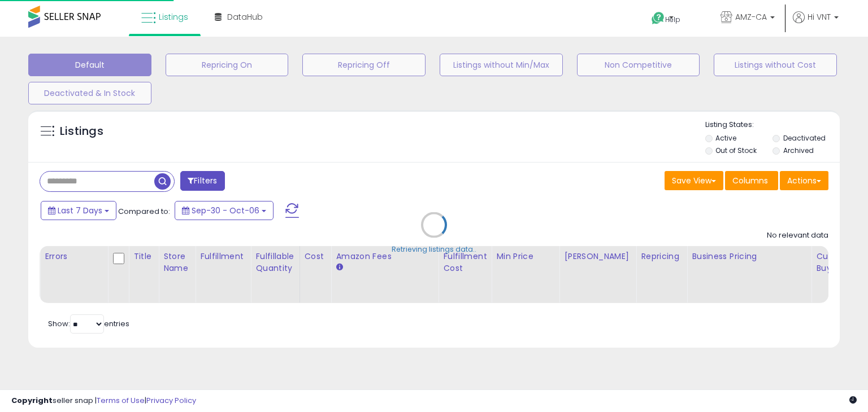  Describe the element at coordinates (751, 17) in the screenshot. I see `span: AMZ-CA` at that location.